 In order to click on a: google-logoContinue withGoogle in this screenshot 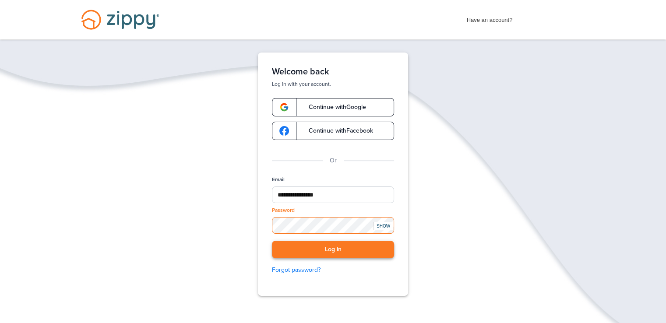, I will do `click(333, 107)`.